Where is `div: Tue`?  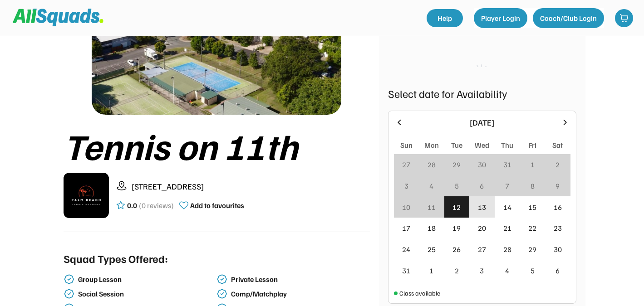 div: Tue is located at coordinates (457, 145).